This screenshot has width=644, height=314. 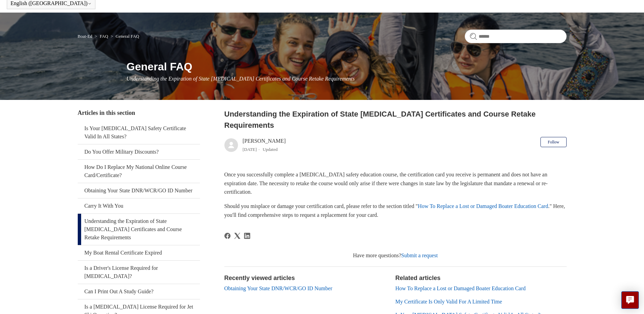 What do you see at coordinates (139, 292) in the screenshot?
I see `a: Can I Print Out A Study Guide?` at bounding box center [139, 292].